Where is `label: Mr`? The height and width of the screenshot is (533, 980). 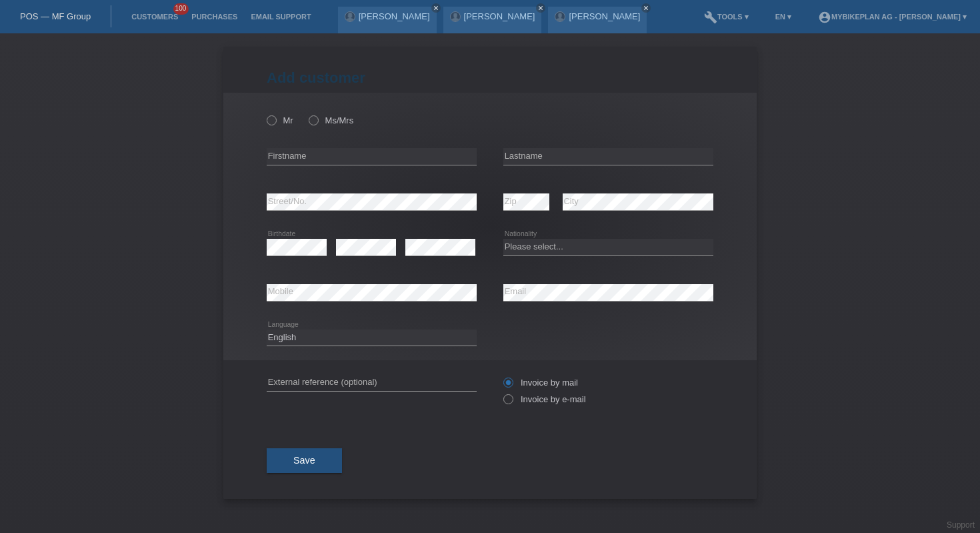 label: Mr is located at coordinates (280, 120).